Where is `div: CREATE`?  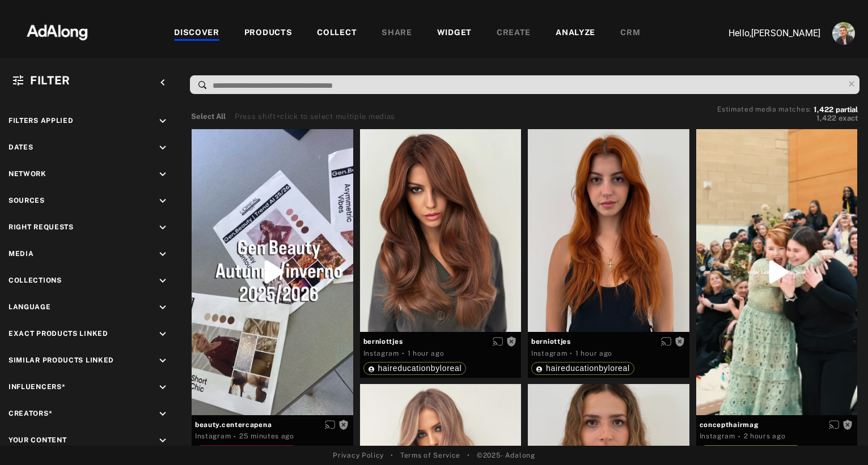 div: CREATE is located at coordinates (514, 34).